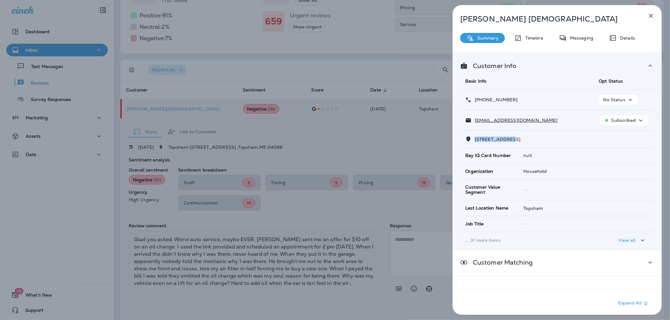  I want to click on p: Expand All, so click(634, 304).